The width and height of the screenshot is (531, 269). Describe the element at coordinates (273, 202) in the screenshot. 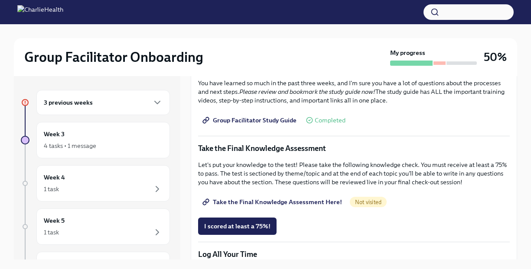

I see `a: Take the Final Knowledge Assessment Here!` at that location.